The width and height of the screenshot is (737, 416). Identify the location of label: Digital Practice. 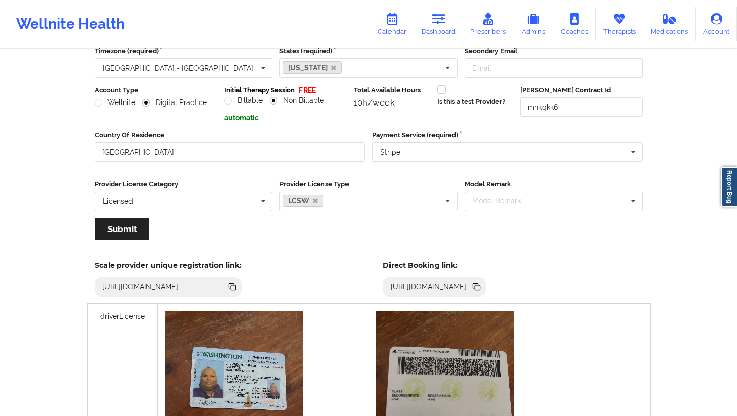
(175, 102).